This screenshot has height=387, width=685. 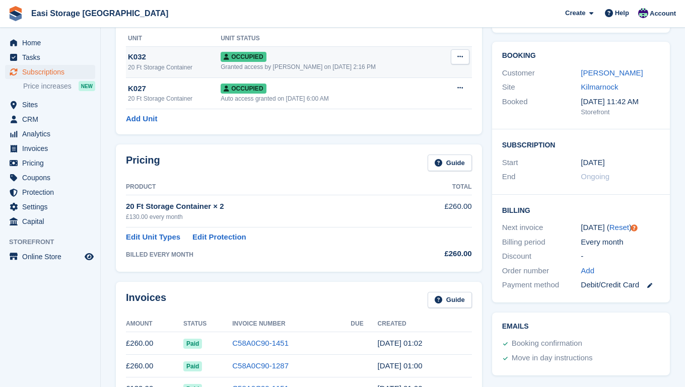 What do you see at coordinates (52, 257) in the screenshot?
I see `span: Online Store` at bounding box center [52, 257].